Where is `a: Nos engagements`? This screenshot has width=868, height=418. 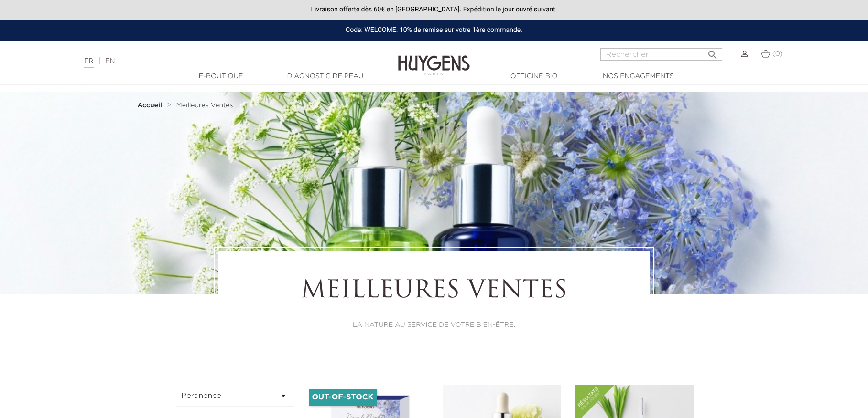 a: Nos engagements is located at coordinates (638, 77).